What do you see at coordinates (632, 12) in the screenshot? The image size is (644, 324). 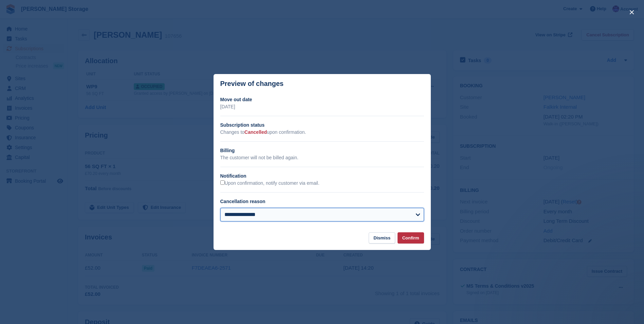 I see `button: close` at bounding box center [632, 12].